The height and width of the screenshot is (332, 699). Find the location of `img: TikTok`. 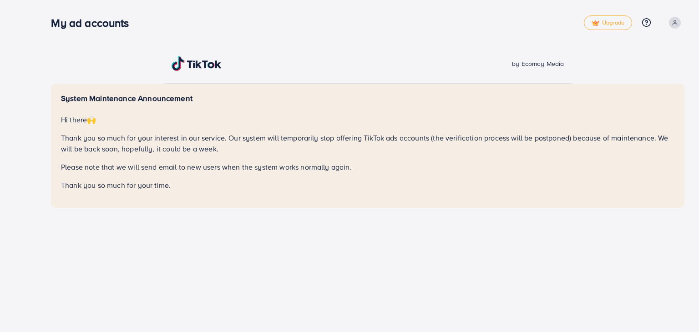

img: TikTok is located at coordinates (197, 64).